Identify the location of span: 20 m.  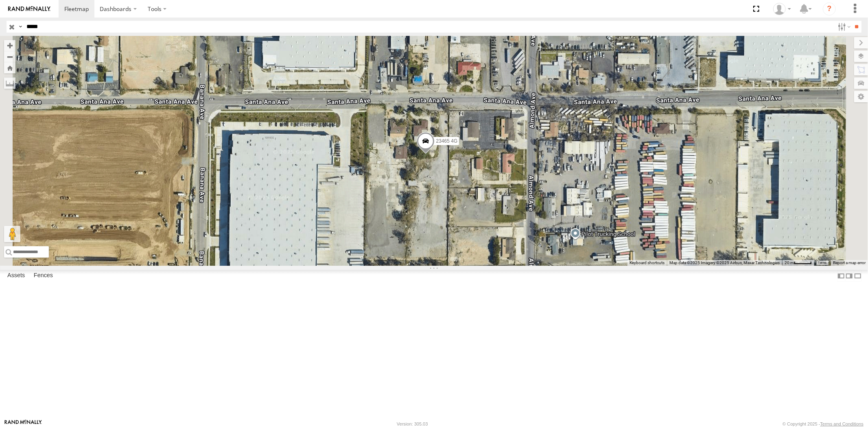
(789, 262).